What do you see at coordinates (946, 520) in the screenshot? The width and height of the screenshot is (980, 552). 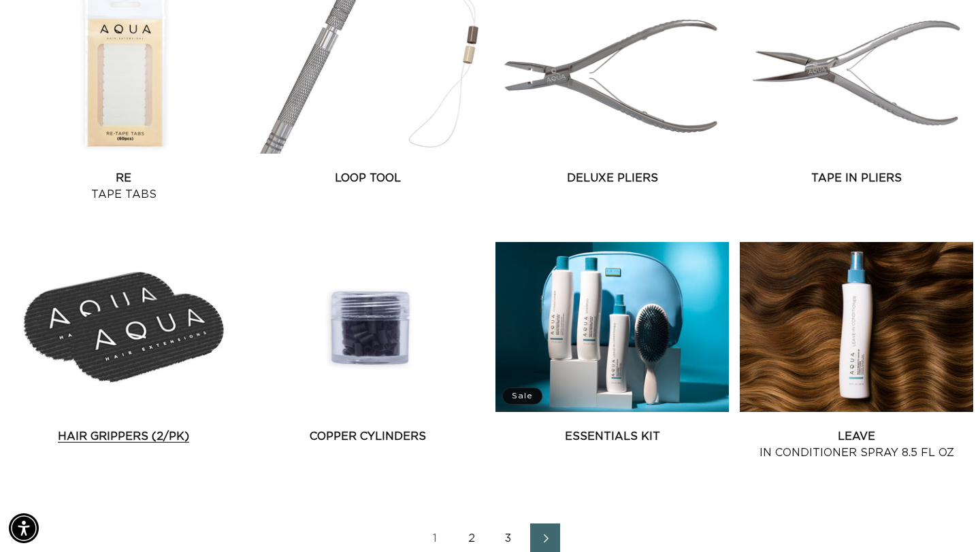 I see `div: Chat Widget` at bounding box center [946, 520].